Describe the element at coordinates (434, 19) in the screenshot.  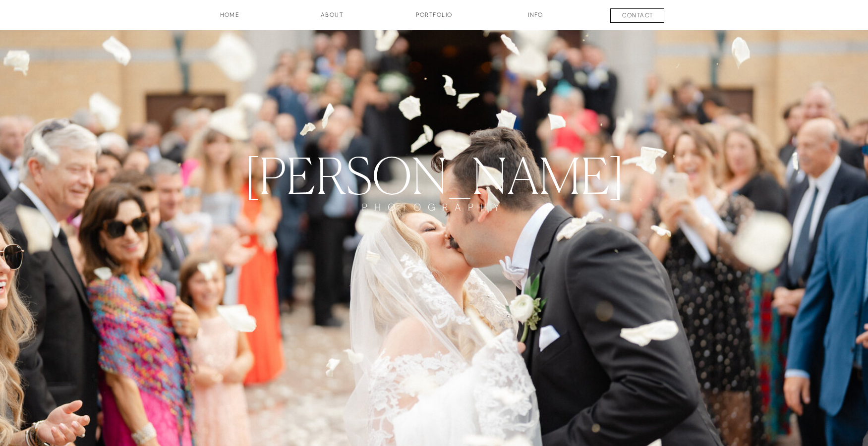
I see `a: Portfolio` at that location.